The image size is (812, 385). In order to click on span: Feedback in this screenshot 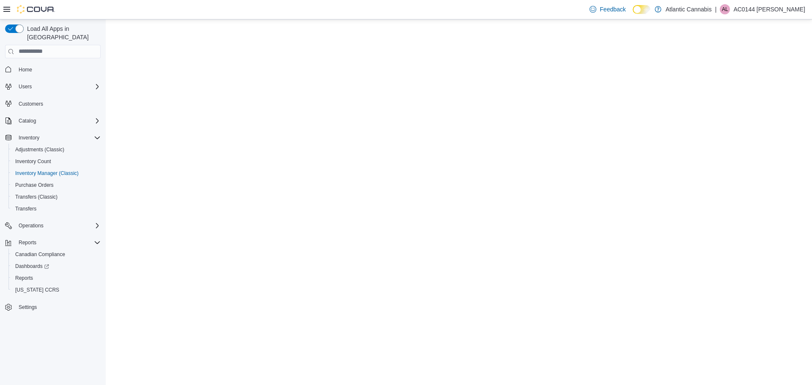, I will do `click(612, 9)`.